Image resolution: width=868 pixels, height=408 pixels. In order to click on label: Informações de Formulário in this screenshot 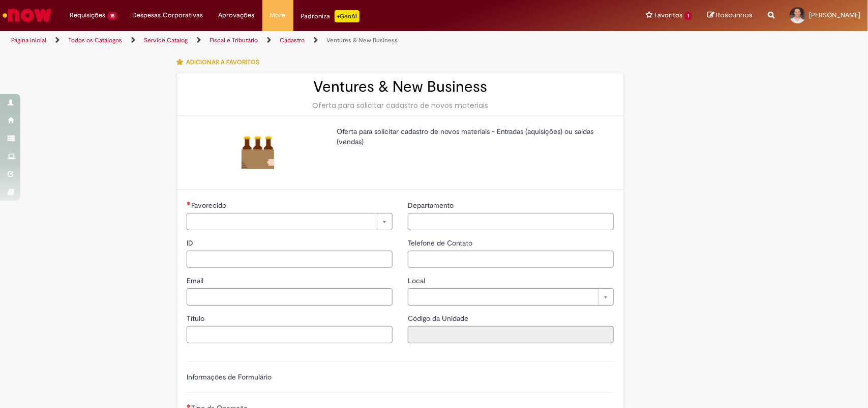, I will do `click(229, 377)`.